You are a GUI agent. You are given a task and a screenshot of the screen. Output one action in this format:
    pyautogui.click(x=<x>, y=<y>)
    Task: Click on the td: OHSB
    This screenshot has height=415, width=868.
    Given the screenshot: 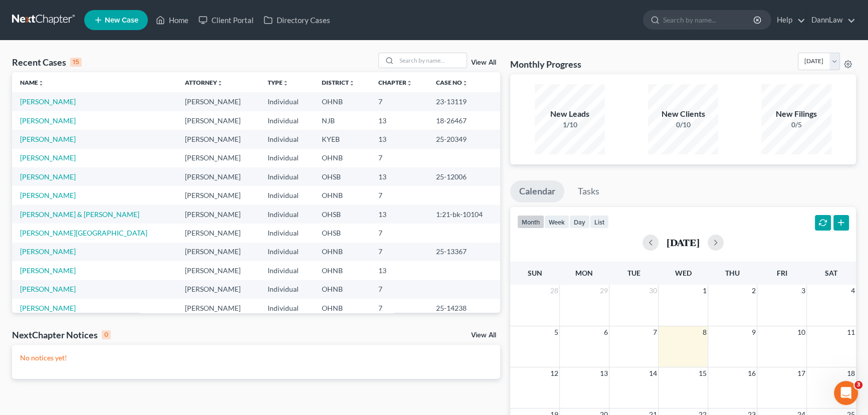 What is the action you would take?
    pyautogui.click(x=342, y=214)
    